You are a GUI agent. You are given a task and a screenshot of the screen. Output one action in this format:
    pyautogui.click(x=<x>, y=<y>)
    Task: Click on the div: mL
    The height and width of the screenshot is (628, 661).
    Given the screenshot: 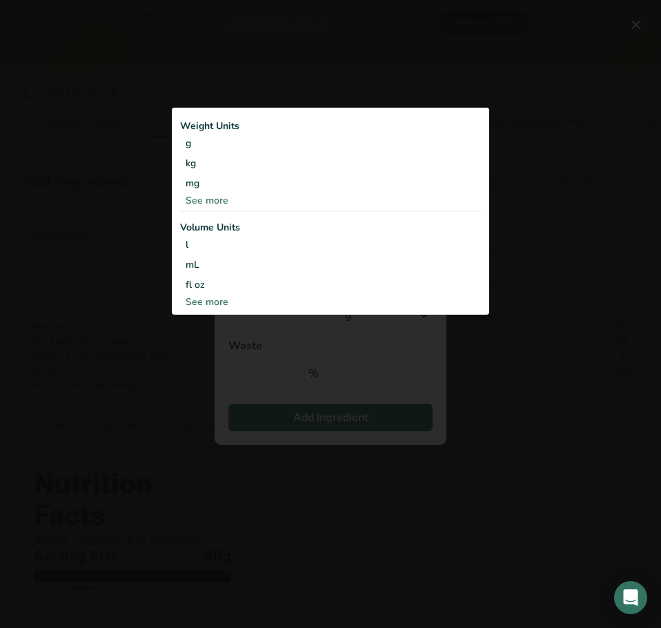 What is the action you would take?
    pyautogui.click(x=330, y=264)
    